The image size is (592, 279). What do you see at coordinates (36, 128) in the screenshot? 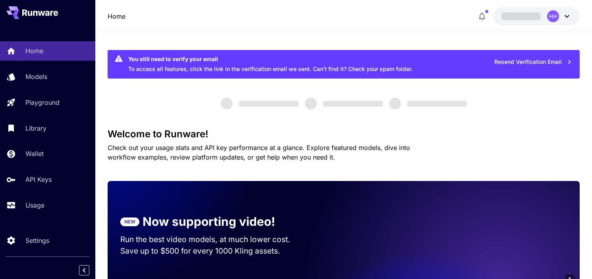
I see `p: Library` at bounding box center [36, 128].